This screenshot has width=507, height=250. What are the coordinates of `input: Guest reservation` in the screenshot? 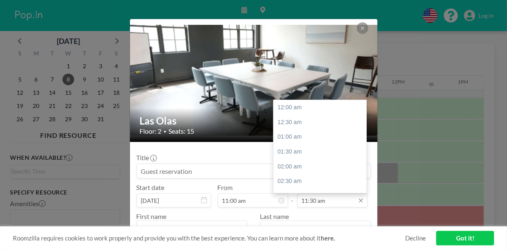 It's located at (254, 171).